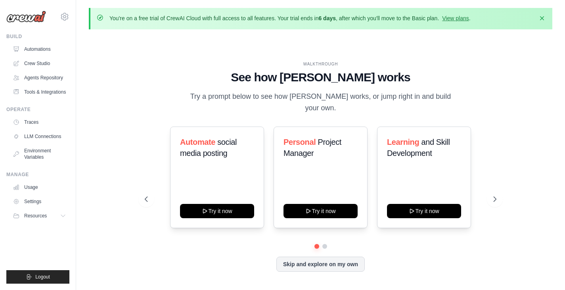 This screenshot has height=290, width=565. I want to click on a: Crew Studio, so click(39, 63).